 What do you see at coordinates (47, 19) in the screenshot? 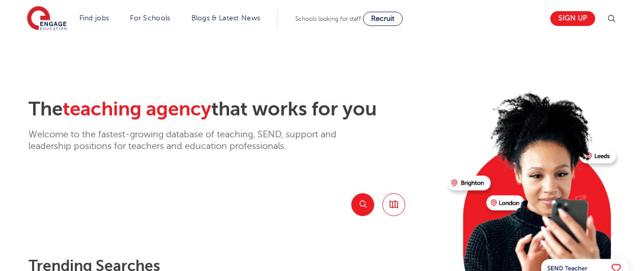
I see `img: Engage Education` at bounding box center [47, 19].